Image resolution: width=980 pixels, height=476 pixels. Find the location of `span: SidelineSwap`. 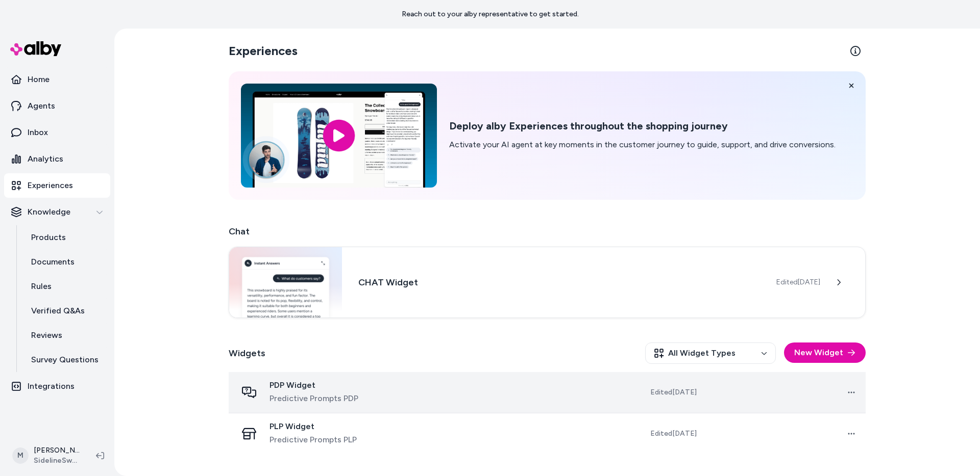

span: SidelineSwap is located at coordinates (57, 461).